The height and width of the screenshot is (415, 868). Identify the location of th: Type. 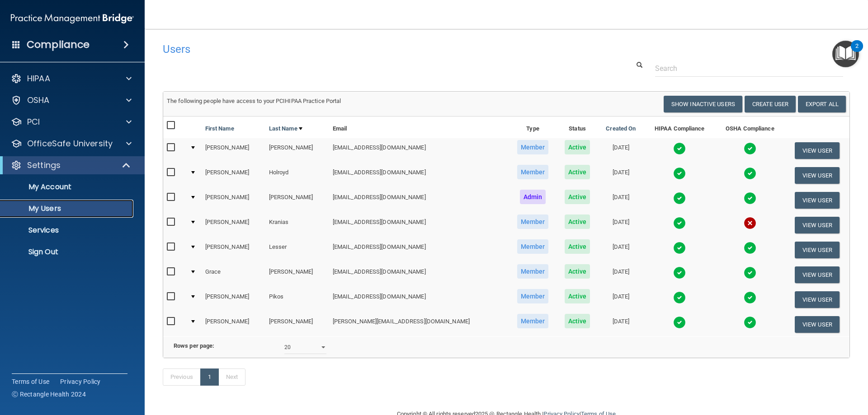
(532, 127).